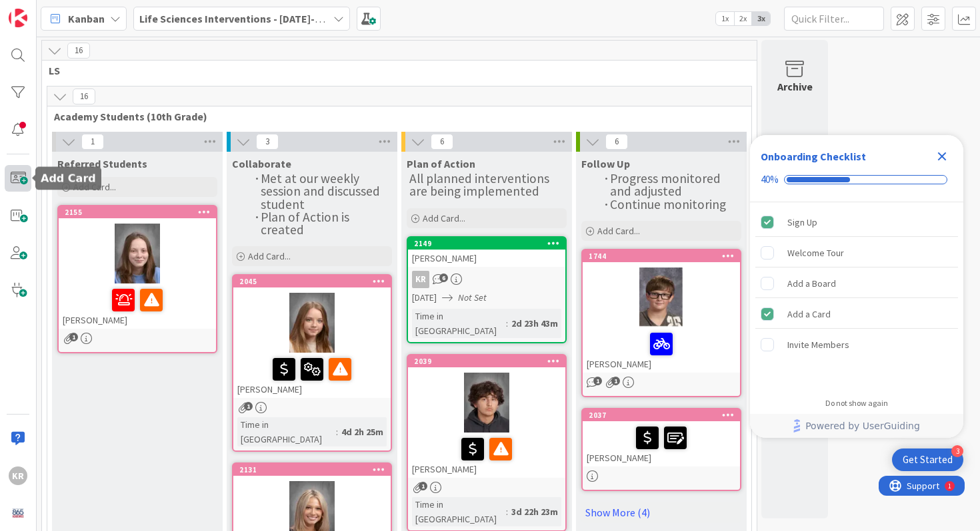  Describe the element at coordinates (667, 185) in the screenshot. I see `span: Progress monitored and adjusted` at that location.